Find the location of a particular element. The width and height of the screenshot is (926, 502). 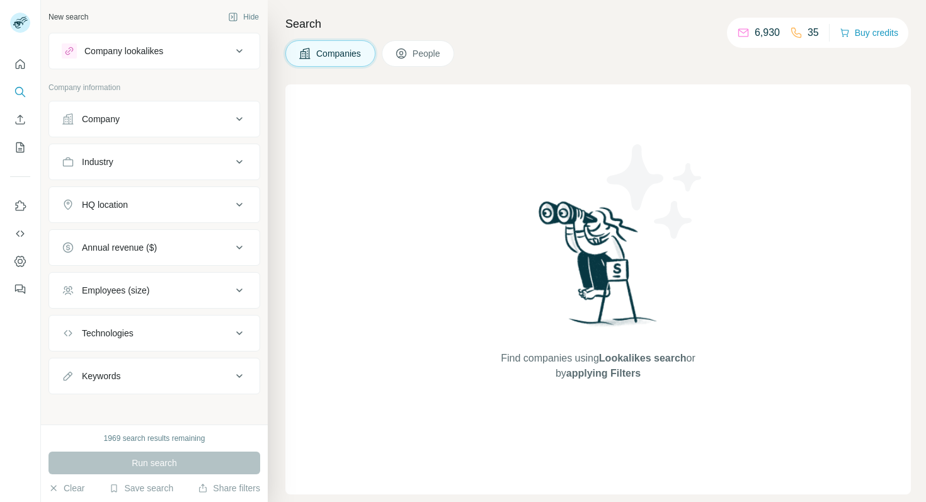

button: Quick start is located at coordinates (20, 64).